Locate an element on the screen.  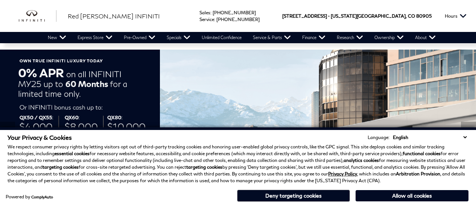
span: Service is located at coordinates (207, 19).